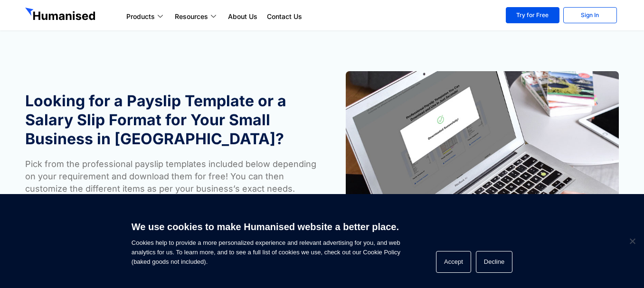 The height and width of the screenshot is (288, 644). I want to click on button: Accept, so click(453, 262).